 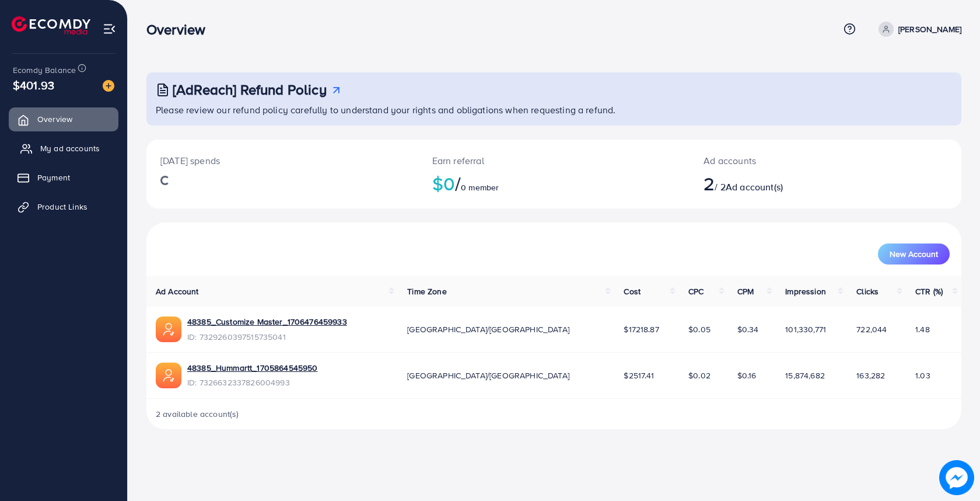 I want to click on a: 48385_Customize Master_1706476459933, so click(x=267, y=321).